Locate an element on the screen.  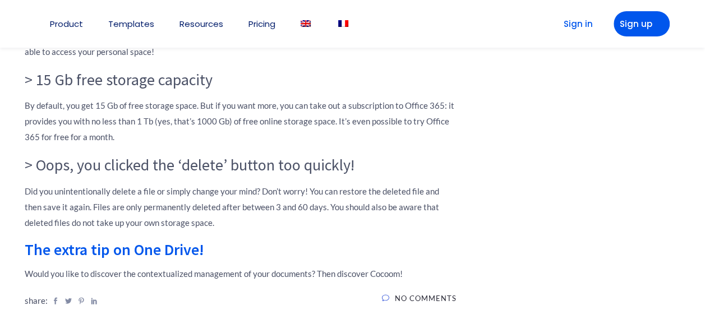
a: Resources is located at coordinates (201, 24).